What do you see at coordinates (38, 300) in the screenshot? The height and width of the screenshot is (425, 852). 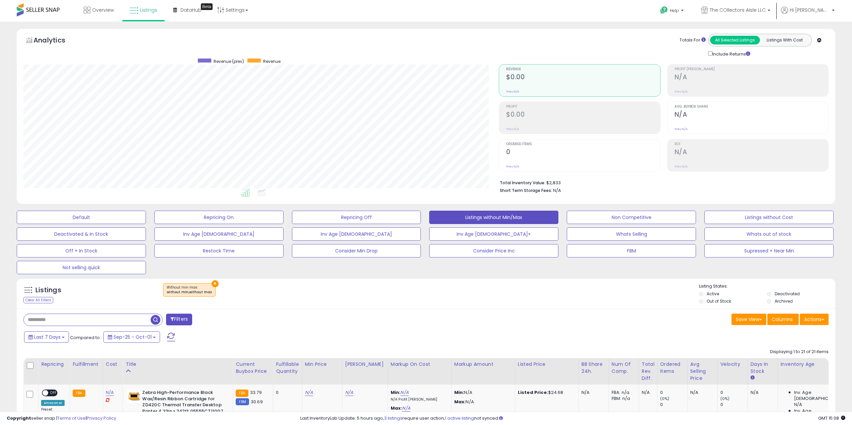 I see `div: Clear All Filters` at bounding box center [38, 300].